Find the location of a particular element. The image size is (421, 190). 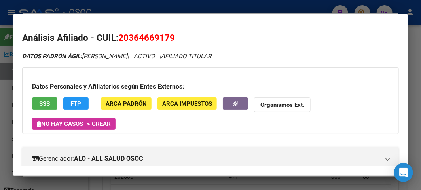

mat-expansion-panel-header: Gerenciador:ALO - ALL SALUD OSOC is located at coordinates (211, 159).